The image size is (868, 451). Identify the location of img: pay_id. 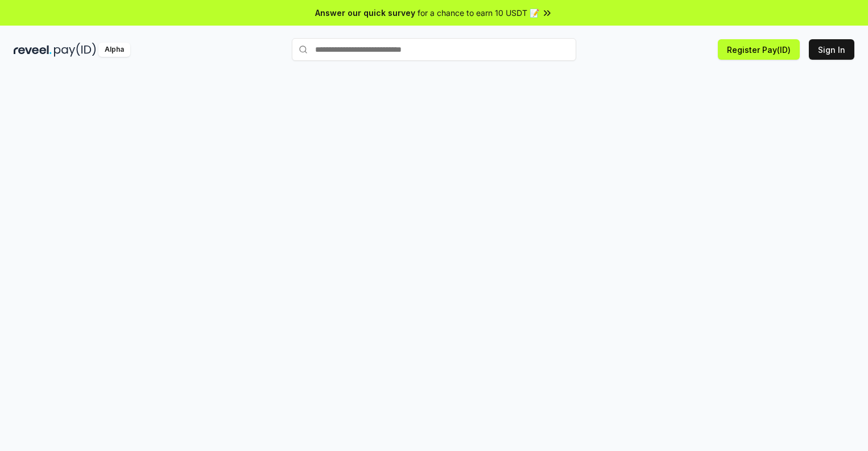
(75, 50).